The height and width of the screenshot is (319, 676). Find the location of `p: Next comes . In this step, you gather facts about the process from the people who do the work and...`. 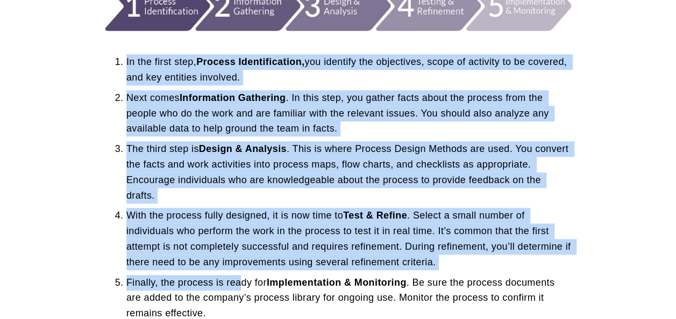

p: Next comes . In this step, you gather facts about the process from the people who do the work and... is located at coordinates (348, 113).